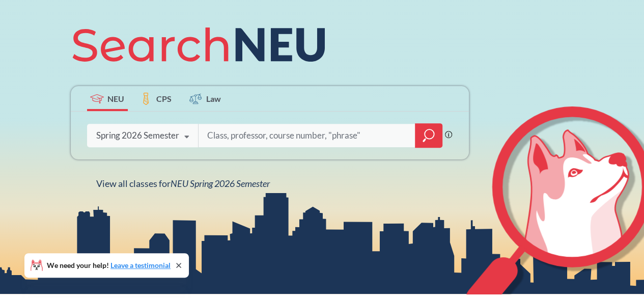 The width and height of the screenshot is (644, 298). What do you see at coordinates (307, 135) in the screenshot?
I see `input: Class, professor, course number, "phrase"` at bounding box center [307, 135].